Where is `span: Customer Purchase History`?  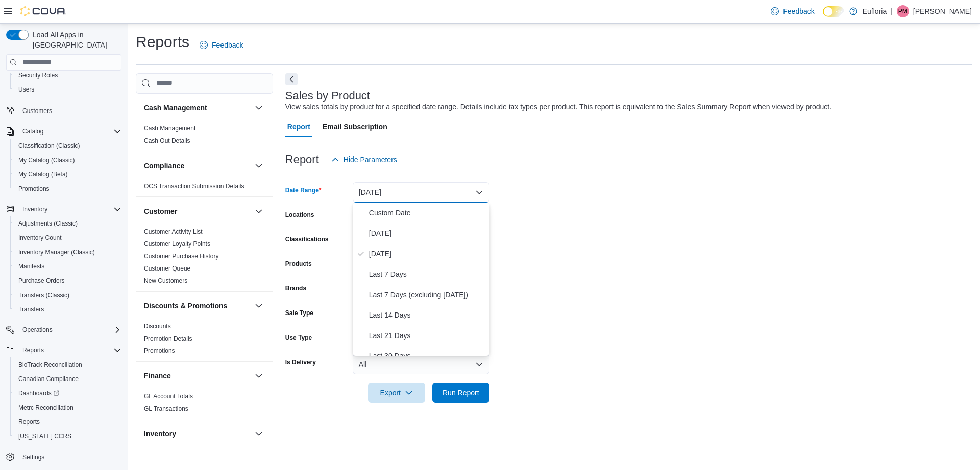 span: Customer Purchase History is located at coordinates (181, 256).